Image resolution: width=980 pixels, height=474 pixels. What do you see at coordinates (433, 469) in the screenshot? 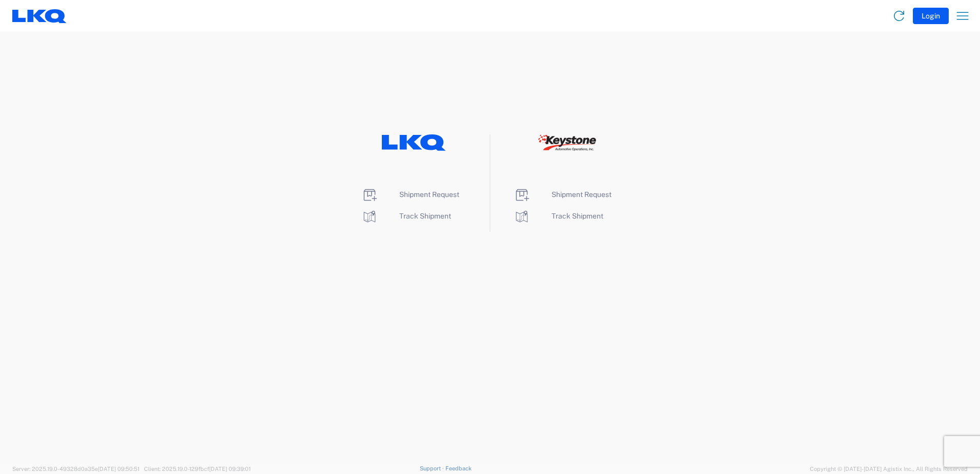
I see `a: Support` at bounding box center [433, 469].